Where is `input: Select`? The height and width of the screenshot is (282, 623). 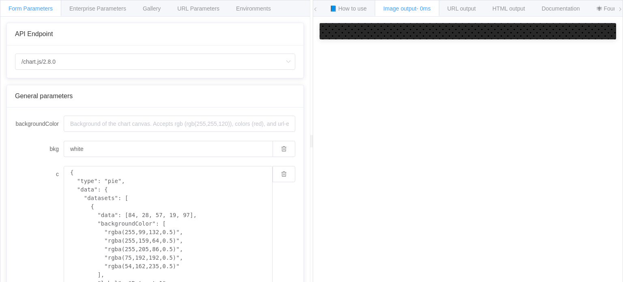 input: Select is located at coordinates (155, 62).